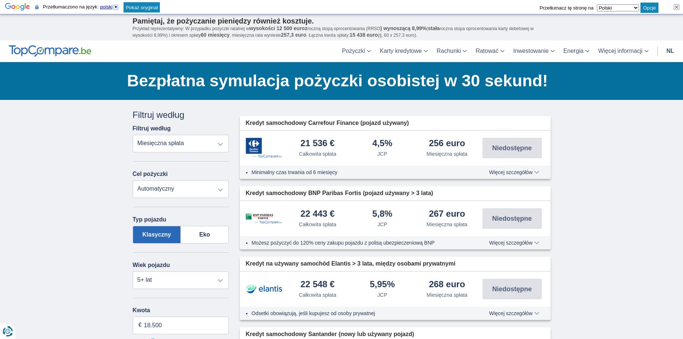 Image resolution: width=683 pixels, height=339 pixels. Describe the element at coordinates (157, 234) in the screenshot. I see `font: Klasyczny` at that location.